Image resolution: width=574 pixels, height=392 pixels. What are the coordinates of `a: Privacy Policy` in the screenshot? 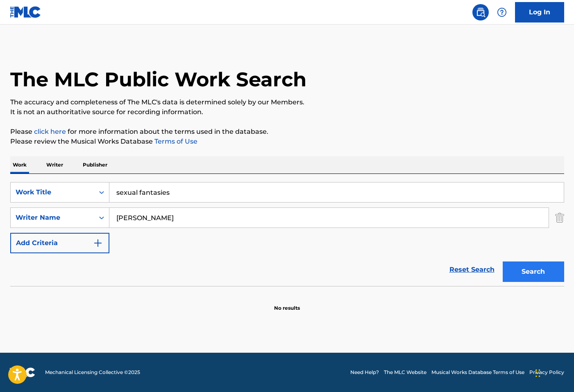 It's located at (546, 373).